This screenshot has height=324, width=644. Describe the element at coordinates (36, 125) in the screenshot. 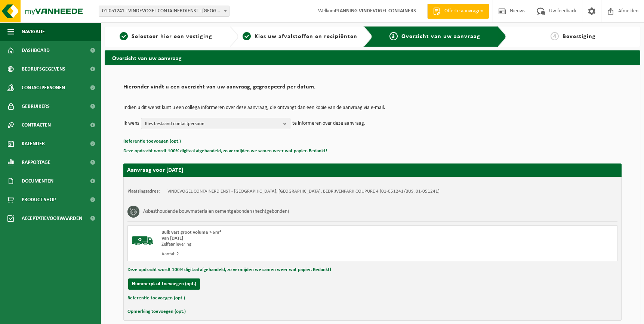

I see `span: Contracten` at that location.